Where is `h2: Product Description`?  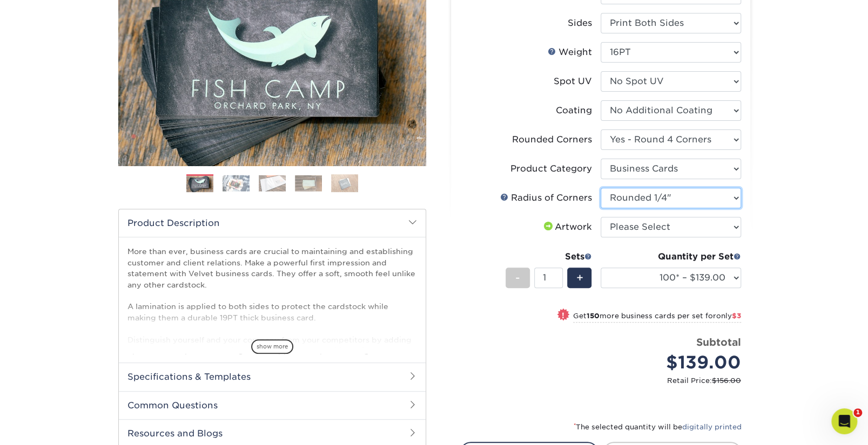
h2: Product Description is located at coordinates (272, 223).